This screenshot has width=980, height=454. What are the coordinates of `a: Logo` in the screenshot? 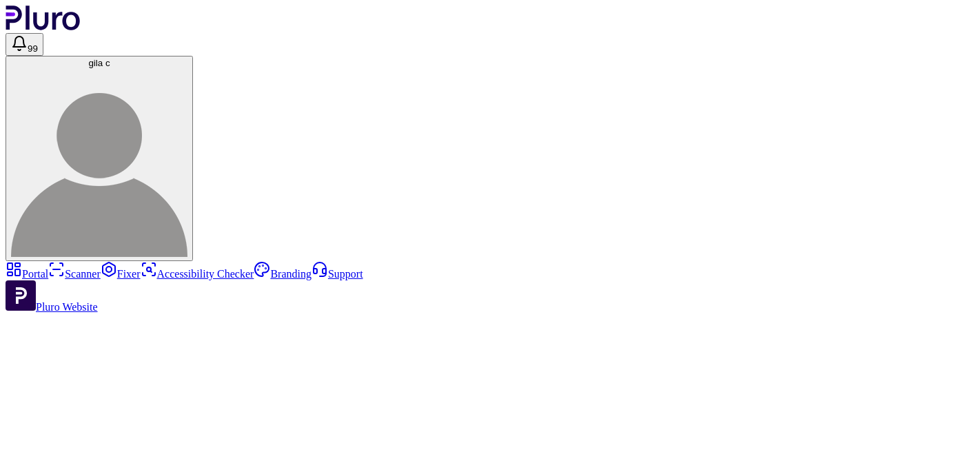 It's located at (43, 26).